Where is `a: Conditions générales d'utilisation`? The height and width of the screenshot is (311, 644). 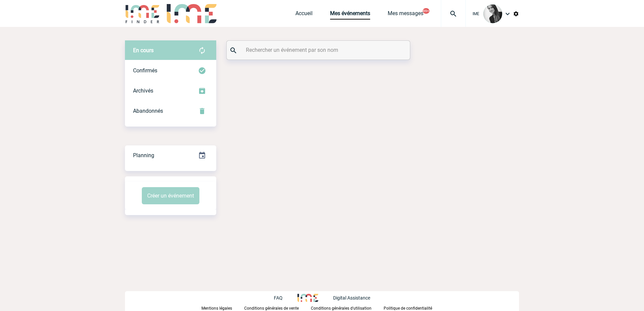
a: Conditions générales d'utilisation is located at coordinates (347, 308).